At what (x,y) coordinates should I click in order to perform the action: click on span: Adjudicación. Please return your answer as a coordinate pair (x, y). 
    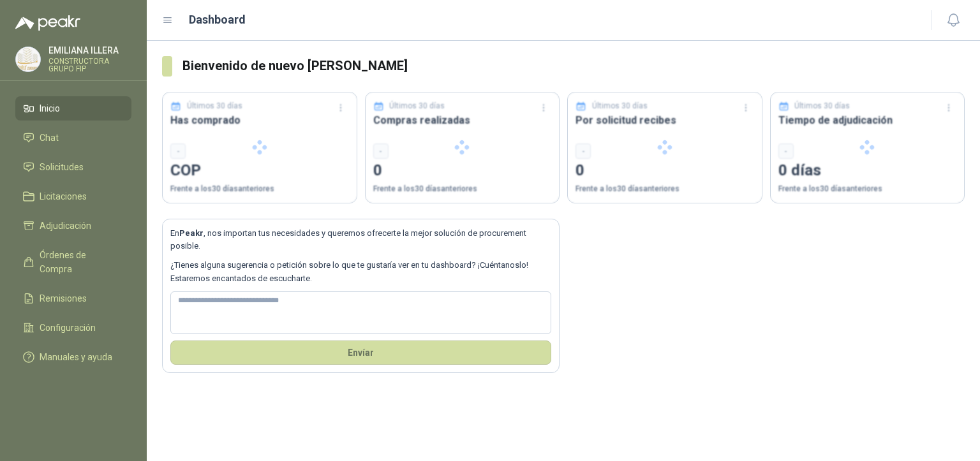
    Looking at the image, I should click on (65, 226).